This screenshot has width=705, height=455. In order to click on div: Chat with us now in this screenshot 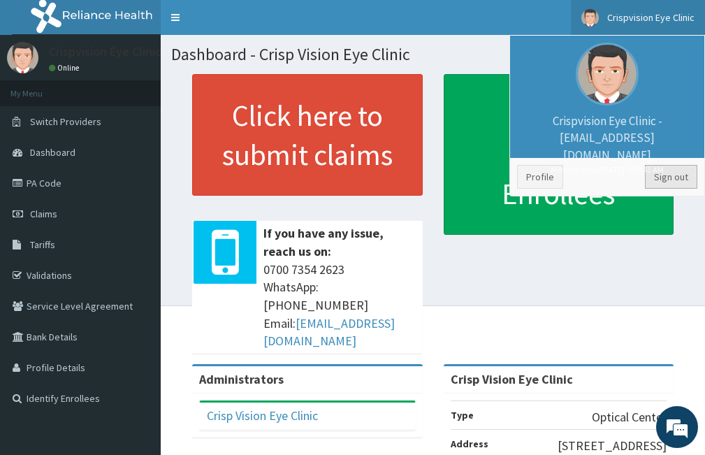, I will do `click(154, 87)`.